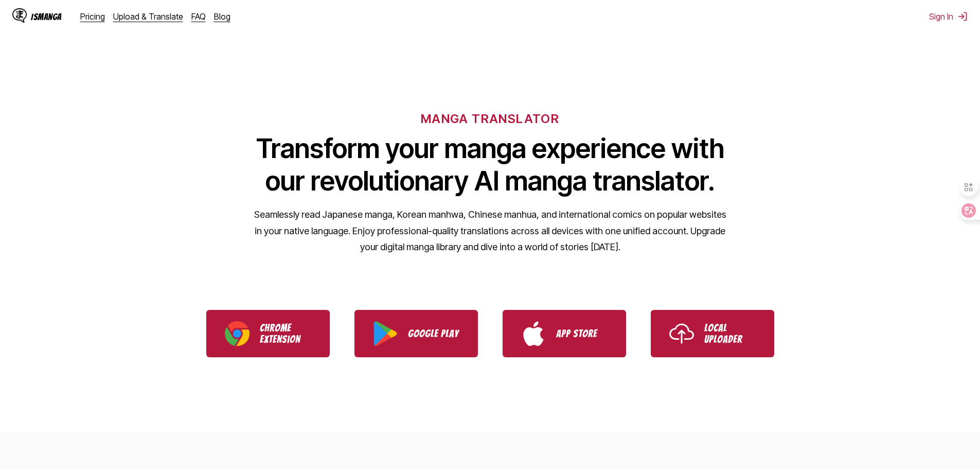 The width and height of the screenshot is (980, 469). Describe the element at coordinates (148, 17) in the screenshot. I see `a: Upload & Translate` at that location.